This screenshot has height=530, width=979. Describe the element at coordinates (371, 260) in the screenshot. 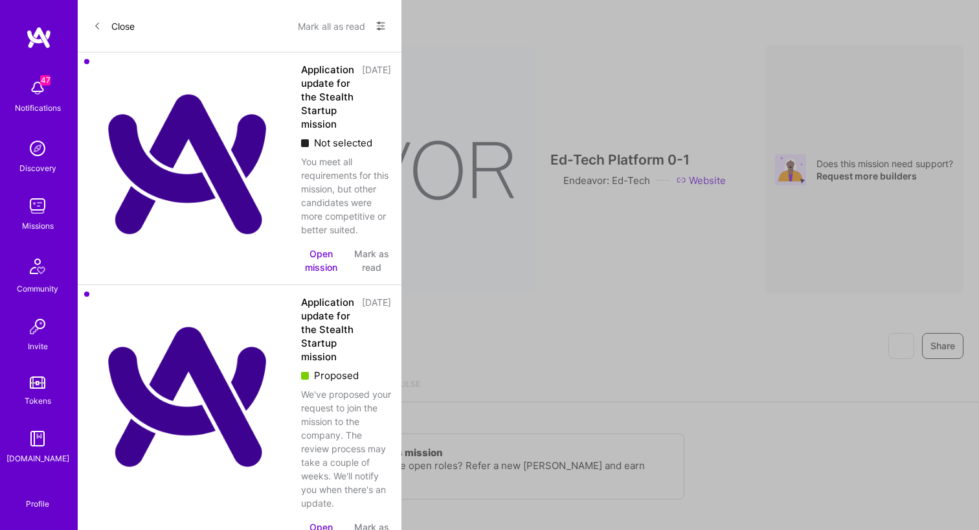

I see `button: Mark as read` at that location.